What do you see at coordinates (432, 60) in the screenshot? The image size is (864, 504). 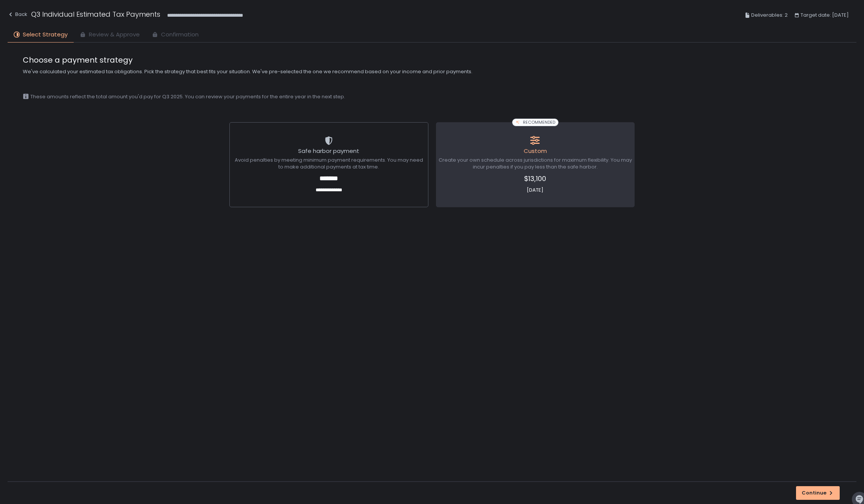 I see `span: Choose a payment strategy` at bounding box center [432, 60].